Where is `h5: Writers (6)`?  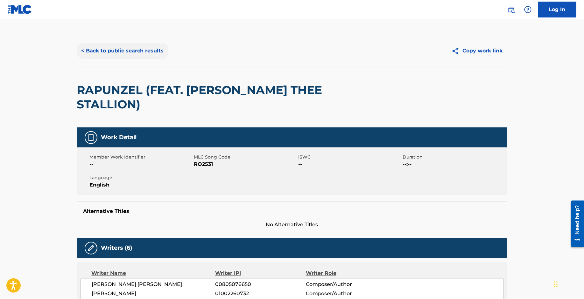
h5: Writers (6) is located at coordinates (117, 248).